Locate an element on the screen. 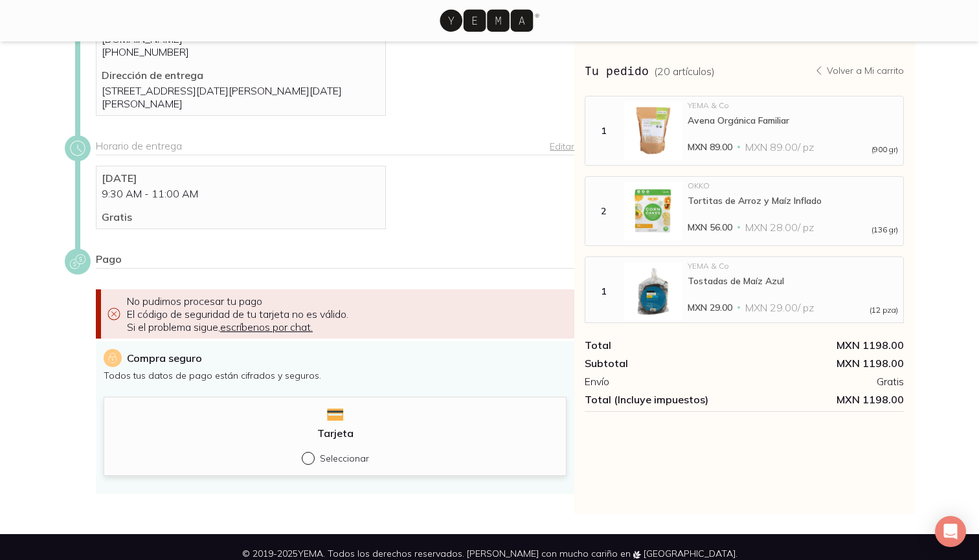 The image size is (979, 560). div: Open Intercom Messenger is located at coordinates (951, 532).